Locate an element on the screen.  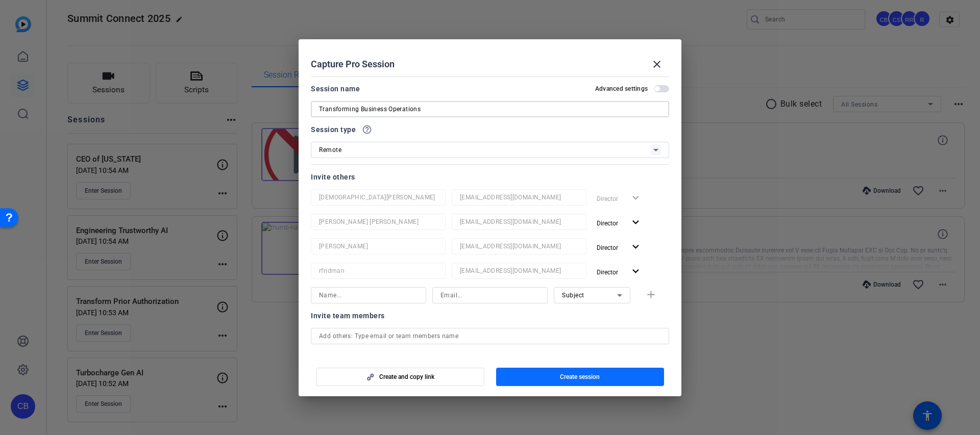
div: Capture Pro Session is located at coordinates (490, 65).